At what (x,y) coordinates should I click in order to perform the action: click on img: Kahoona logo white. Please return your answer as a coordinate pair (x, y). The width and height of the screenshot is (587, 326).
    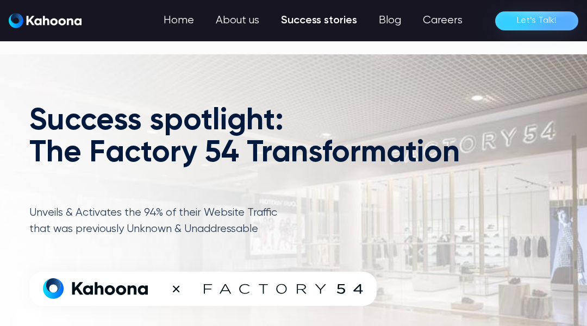
    Looking at the image, I should click on (45, 21).